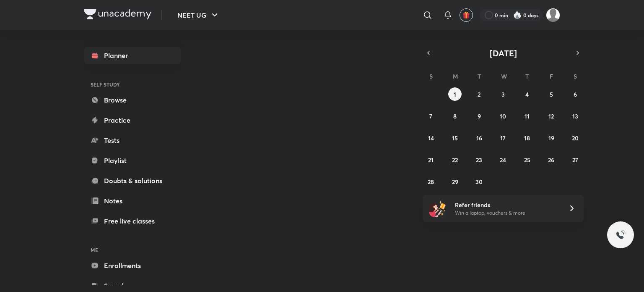 This screenshot has height=292, width=644. What do you see at coordinates (527, 116) in the screenshot?
I see `button: September 11, 2025` at bounding box center [527, 116].